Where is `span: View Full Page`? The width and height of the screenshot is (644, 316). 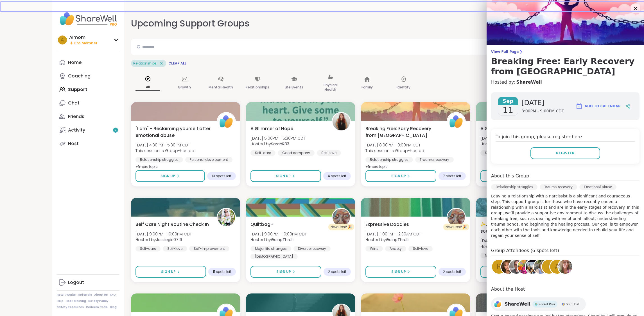
span: View Full Page is located at coordinates (565, 52).